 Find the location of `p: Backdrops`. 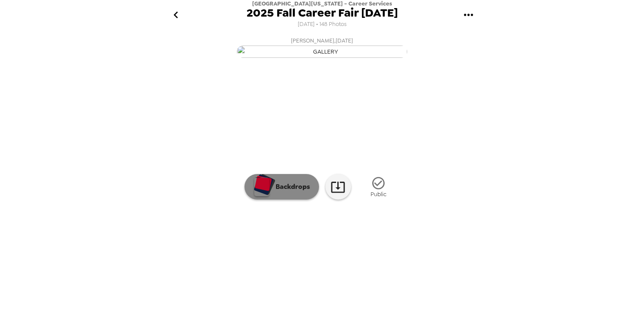

p: Backdrops is located at coordinates (291, 187).